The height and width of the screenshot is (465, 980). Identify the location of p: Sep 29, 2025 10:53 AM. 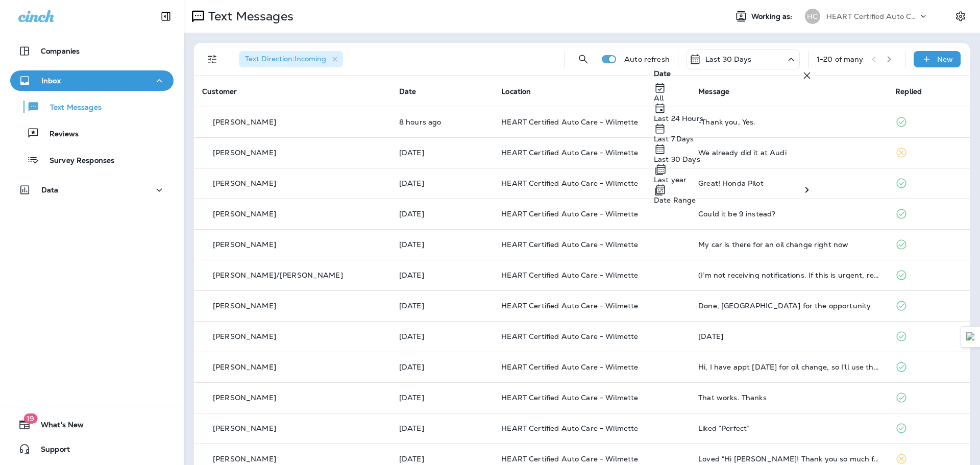
(442, 214).